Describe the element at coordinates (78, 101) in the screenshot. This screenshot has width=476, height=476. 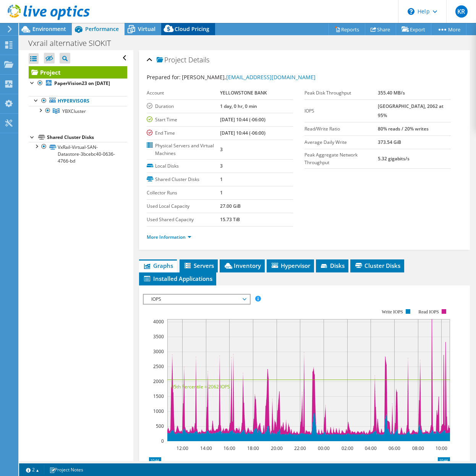
I see `a: Hypervisors` at that location.